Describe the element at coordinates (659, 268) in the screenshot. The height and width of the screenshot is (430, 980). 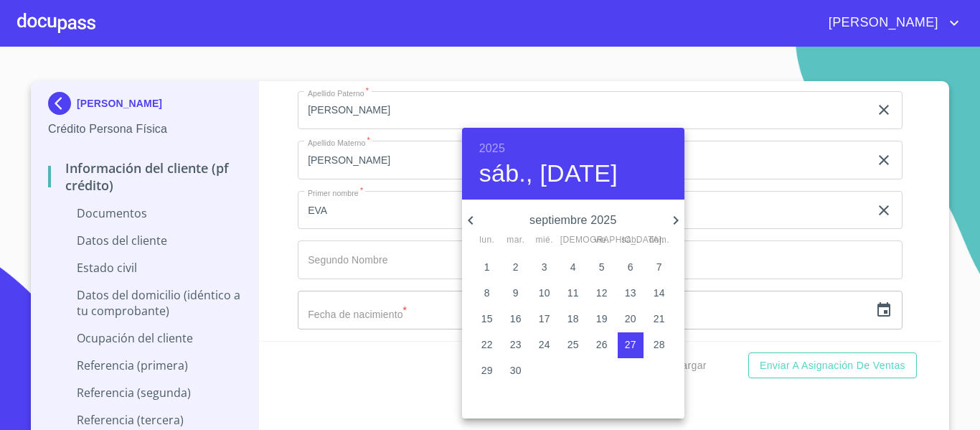
I see `button: 7` at that location.